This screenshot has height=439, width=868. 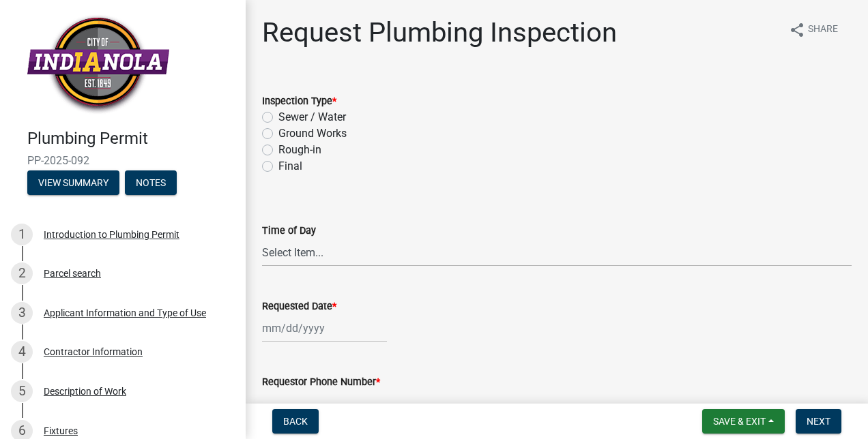 I want to click on div: 1, so click(x=22, y=235).